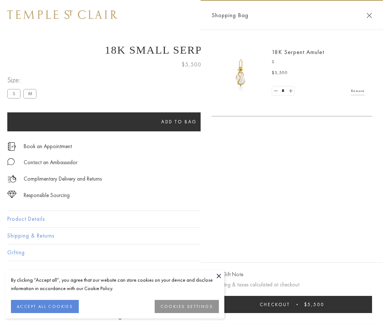  What do you see at coordinates (47, 195) in the screenshot?
I see `div: Responsible Sourcing` at bounding box center [47, 195].